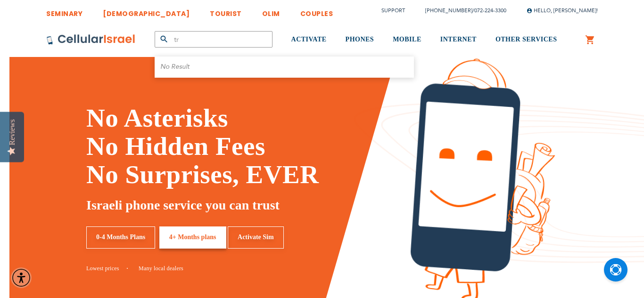 This screenshot has height=298, width=644. Describe the element at coordinates (359, 39) in the screenshot. I see `span: PHONES` at that location.